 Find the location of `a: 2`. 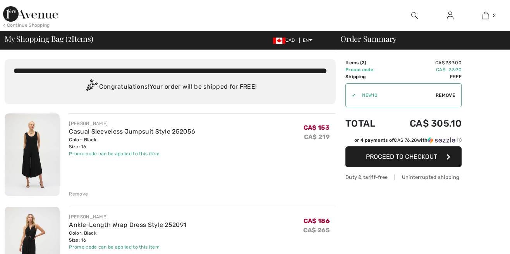

a: 2 is located at coordinates (486, 15).